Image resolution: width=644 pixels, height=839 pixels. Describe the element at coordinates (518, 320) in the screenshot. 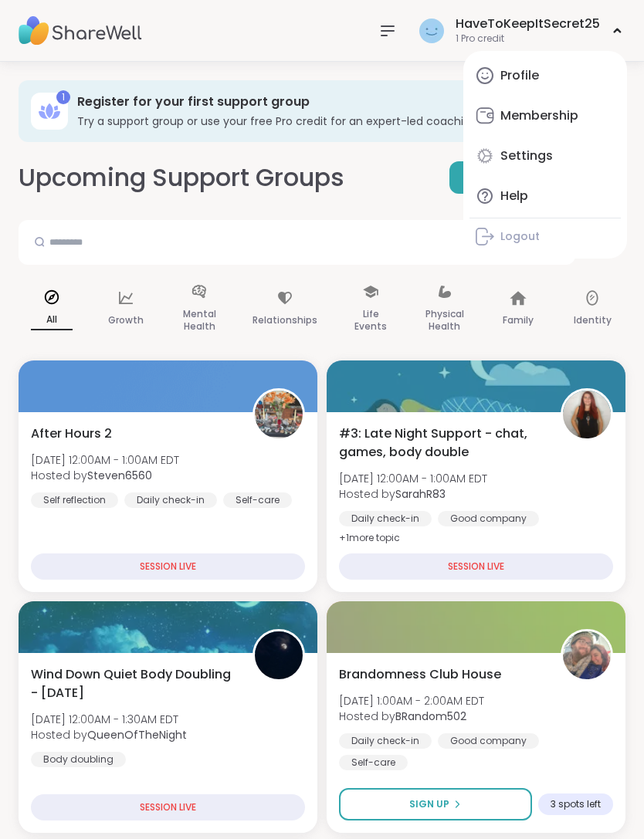

I see `p: Family` at that location.